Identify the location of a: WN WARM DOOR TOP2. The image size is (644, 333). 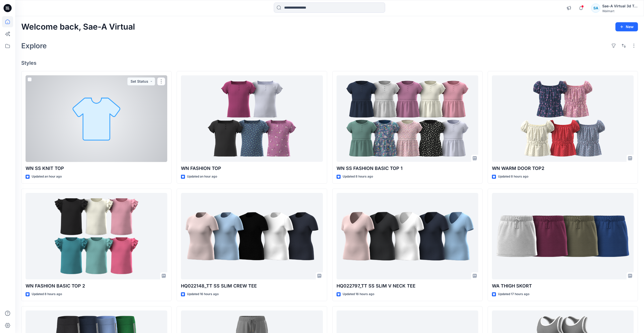
(563, 119).